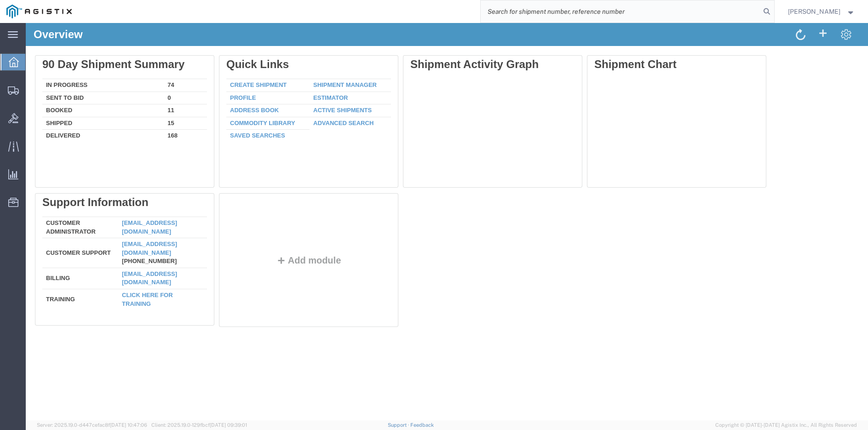 This screenshot has width=868, height=430. Describe the element at coordinates (99, 41) in the screenshot. I see `div: 90 Day Shipment Summary` at that location.